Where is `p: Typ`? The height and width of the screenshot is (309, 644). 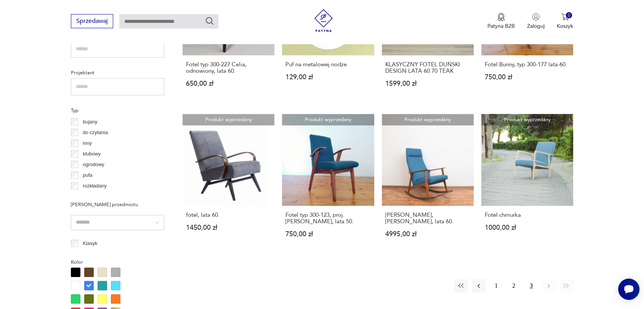 p: Typ is located at coordinates (118, 110).